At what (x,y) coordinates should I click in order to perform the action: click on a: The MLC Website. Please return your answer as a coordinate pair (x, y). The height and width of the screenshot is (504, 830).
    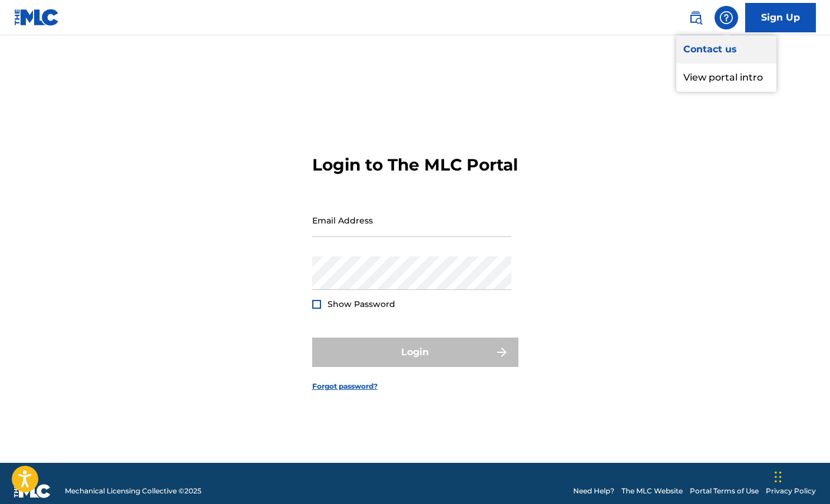
    Looking at the image, I should click on (652, 491).